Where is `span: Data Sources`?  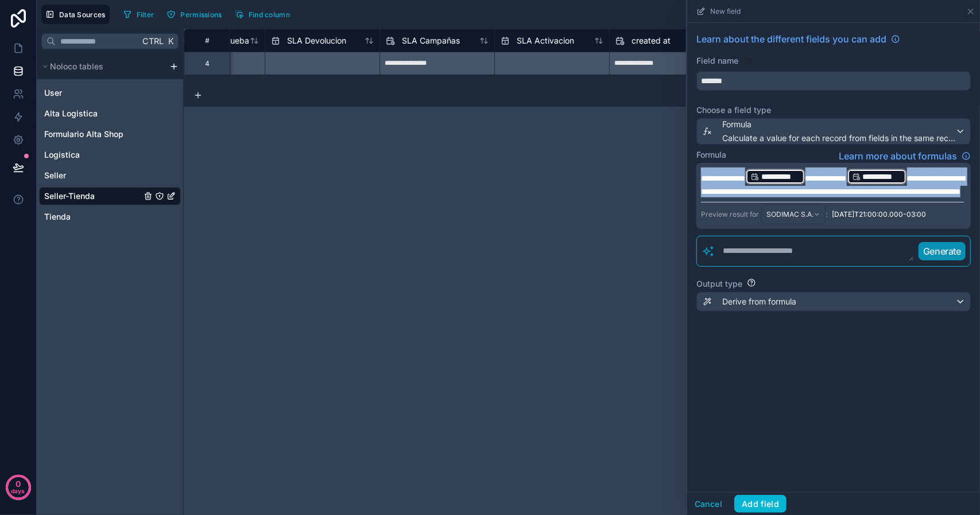
span: Data Sources is located at coordinates (82, 14).